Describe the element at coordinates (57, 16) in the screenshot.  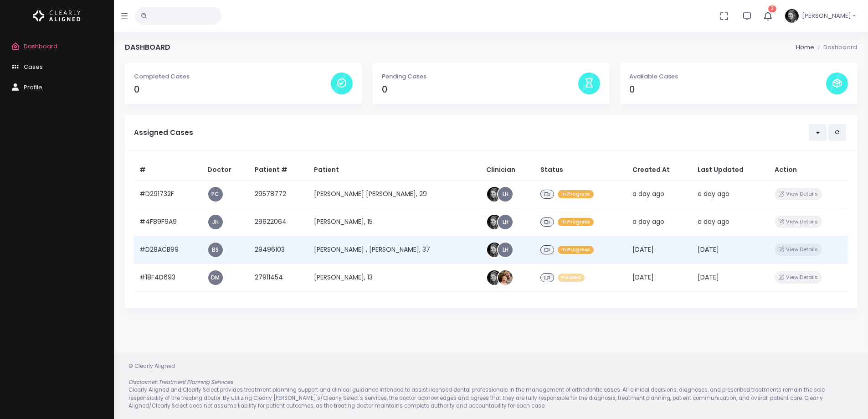
I see `img: Logo Horizontal` at that location.